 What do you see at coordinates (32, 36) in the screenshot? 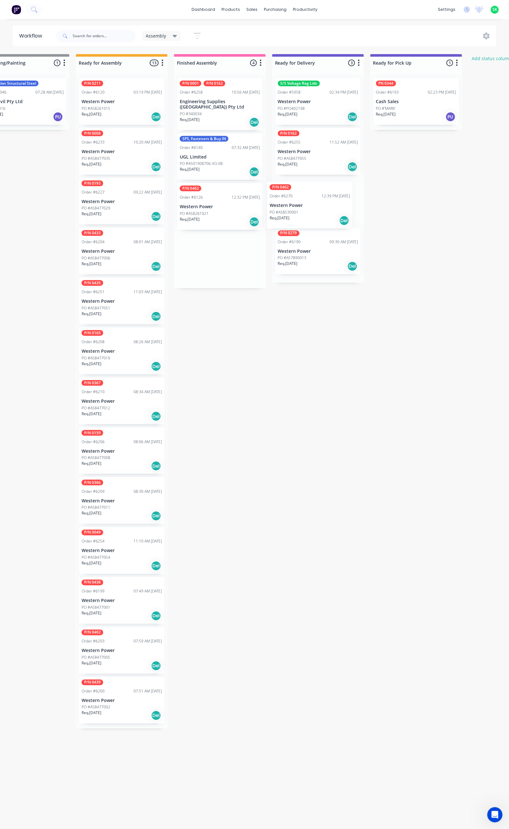
I see `div: Workflow` at bounding box center [32, 36].